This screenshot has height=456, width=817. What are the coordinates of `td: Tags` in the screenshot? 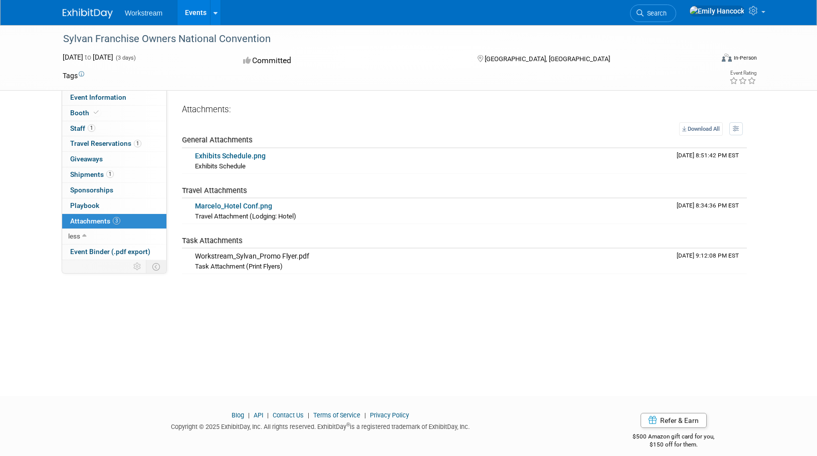 It's located at (73, 76).